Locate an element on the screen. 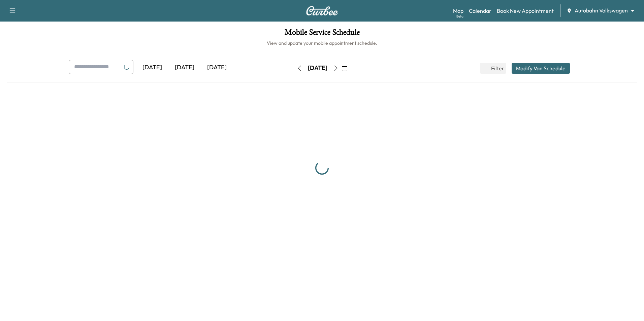 This screenshot has width=644, height=321. img: Curbee Logo is located at coordinates (322, 11).